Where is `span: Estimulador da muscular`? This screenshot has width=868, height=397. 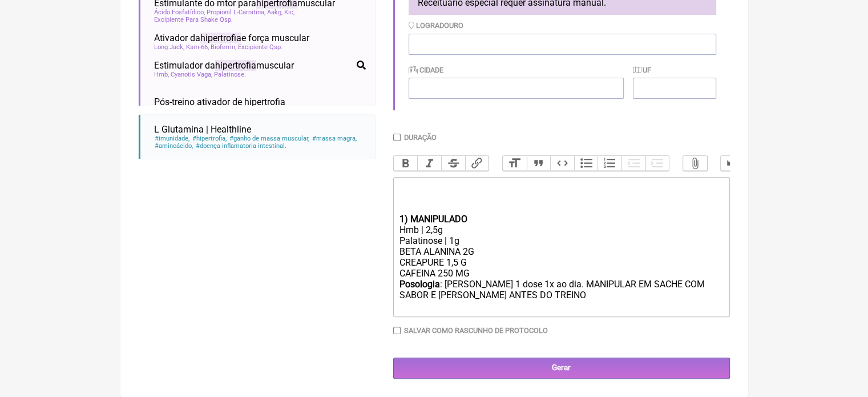
span: Estimulador da muscular is located at coordinates (224, 65).